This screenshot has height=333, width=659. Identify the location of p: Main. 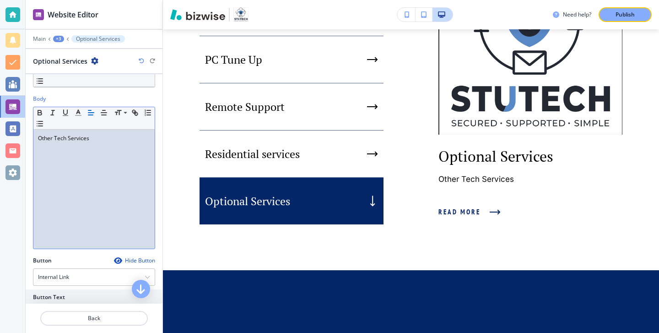
(39, 39).